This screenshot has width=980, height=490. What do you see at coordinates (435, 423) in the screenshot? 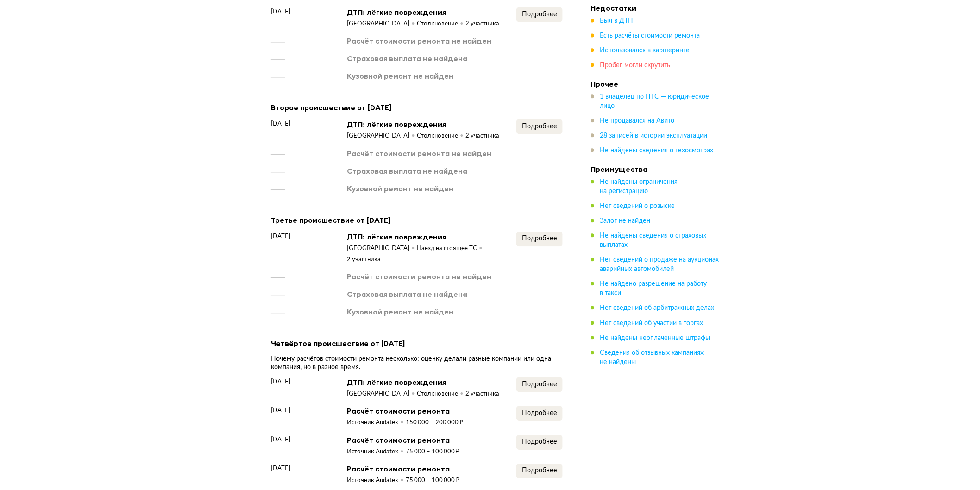
I see `div: 150 000 – 200 000 ₽` at bounding box center [435, 423].